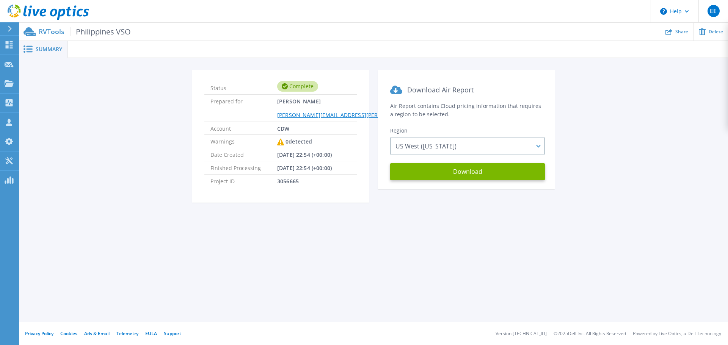  I want to click on a: EULA, so click(151, 333).